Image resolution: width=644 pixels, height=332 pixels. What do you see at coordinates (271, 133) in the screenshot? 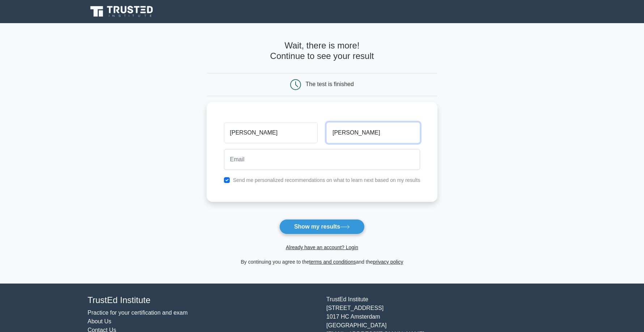
I see `input: First name` at bounding box center [271, 133].